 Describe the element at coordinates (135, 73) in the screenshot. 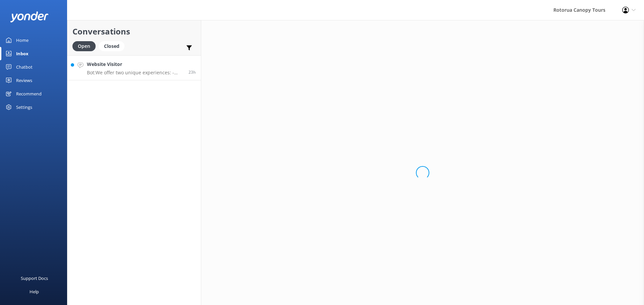

I see `p: Bot: We offer two unique experiences: - **Original Canopy Tour**: Ideal for families, first-timer...` at that location.